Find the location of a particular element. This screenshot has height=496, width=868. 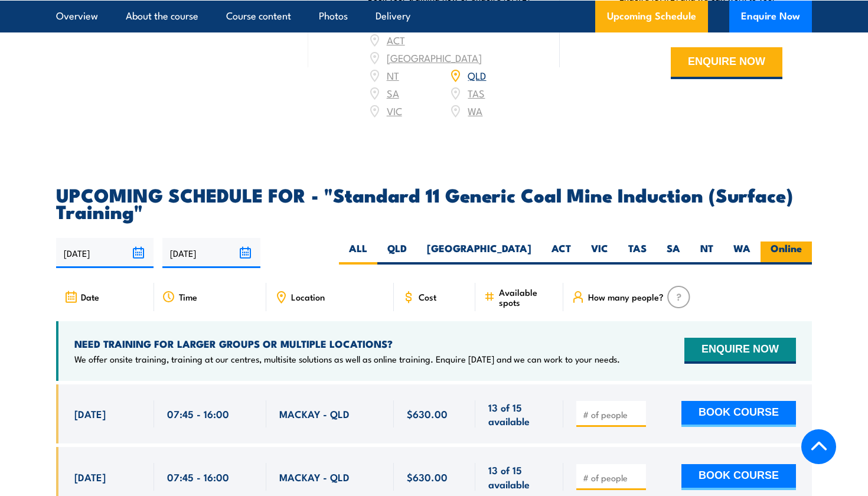

label: WA is located at coordinates (742, 253).